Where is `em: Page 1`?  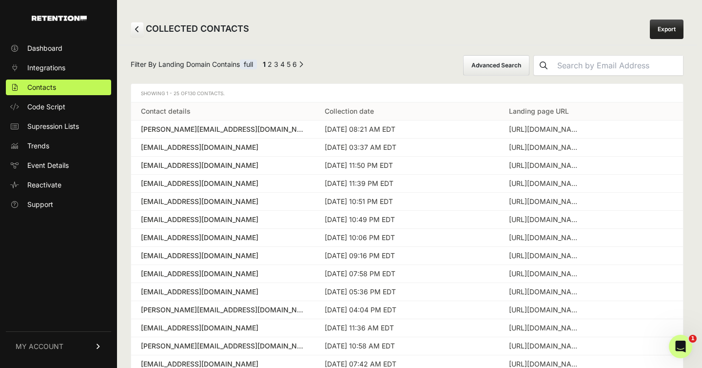 em: Page 1 is located at coordinates (264, 64).